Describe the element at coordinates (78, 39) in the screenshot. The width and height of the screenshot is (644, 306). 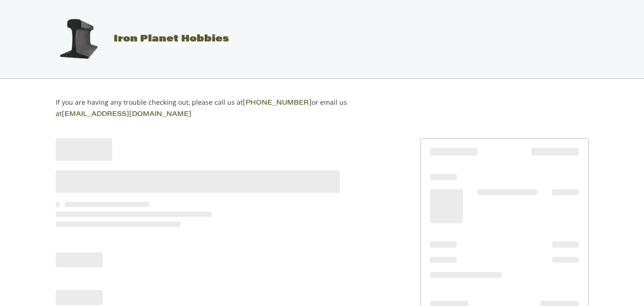
I see `img: Iron Planet Hobbies` at that location.